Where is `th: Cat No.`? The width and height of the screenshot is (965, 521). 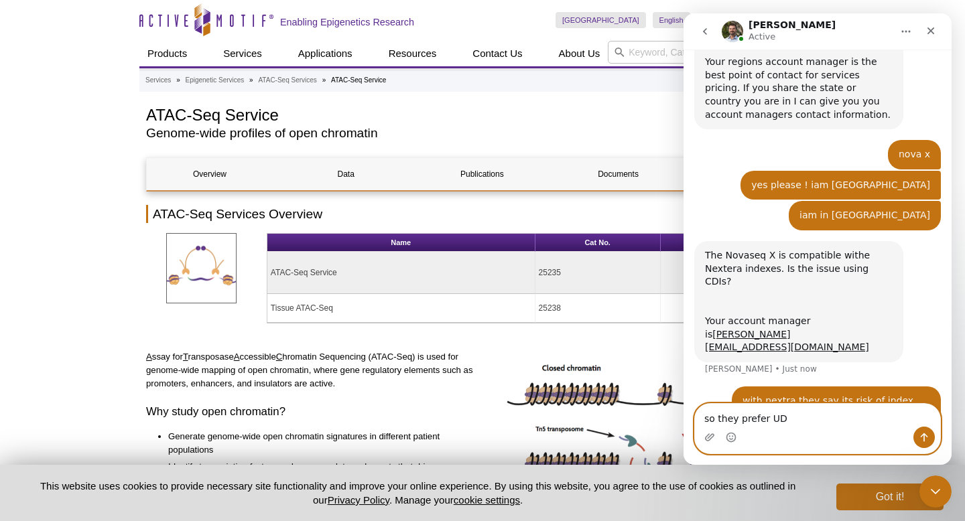
th: Cat No. is located at coordinates (598, 243).